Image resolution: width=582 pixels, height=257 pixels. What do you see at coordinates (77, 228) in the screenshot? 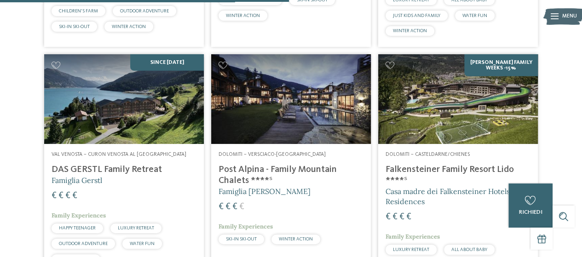
I see `span: HAPPY TEENAGER` at bounding box center [77, 228].